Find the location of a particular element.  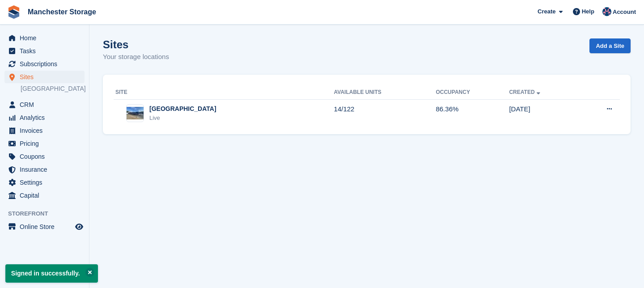

span: Insurance is located at coordinates (46, 169).